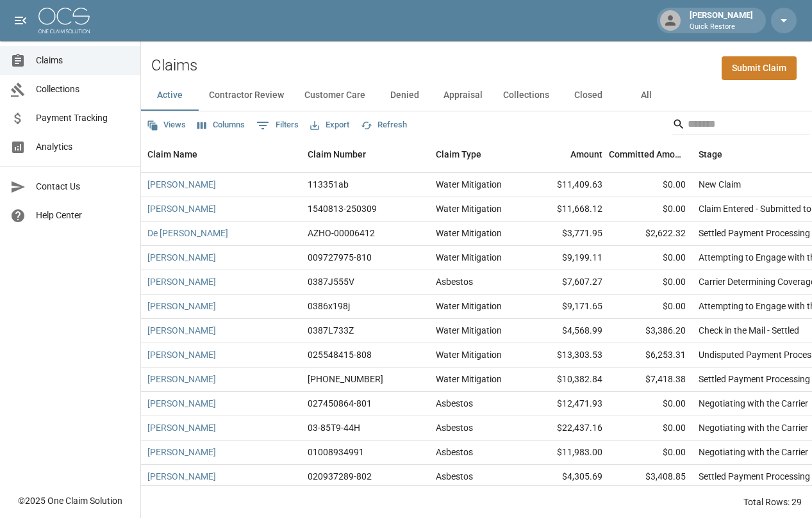 This screenshot has height=518, width=812. I want to click on div: $2,622.32, so click(650, 234).